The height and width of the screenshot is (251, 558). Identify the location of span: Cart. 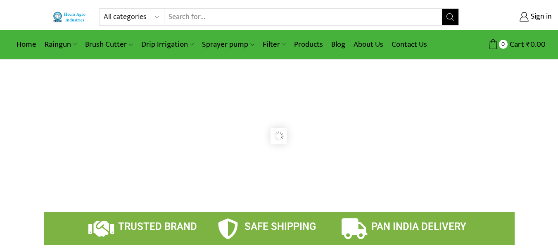
(516, 44).